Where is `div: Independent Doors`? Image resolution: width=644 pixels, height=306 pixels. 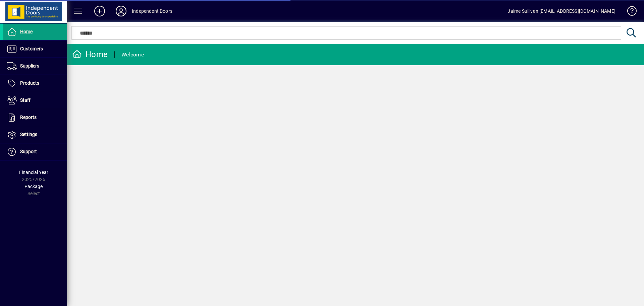
div: Independent Doors is located at coordinates (152, 11).